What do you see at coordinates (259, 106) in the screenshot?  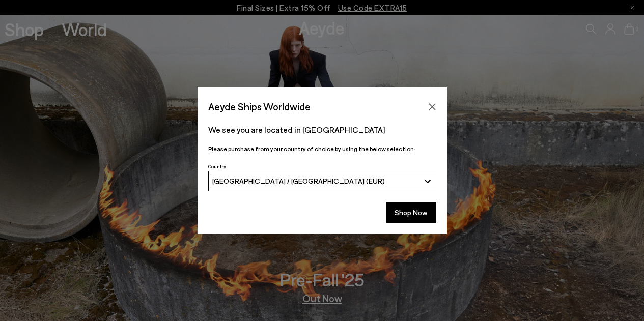 I see `span: Aeyde Ships Worldwide` at bounding box center [259, 106].